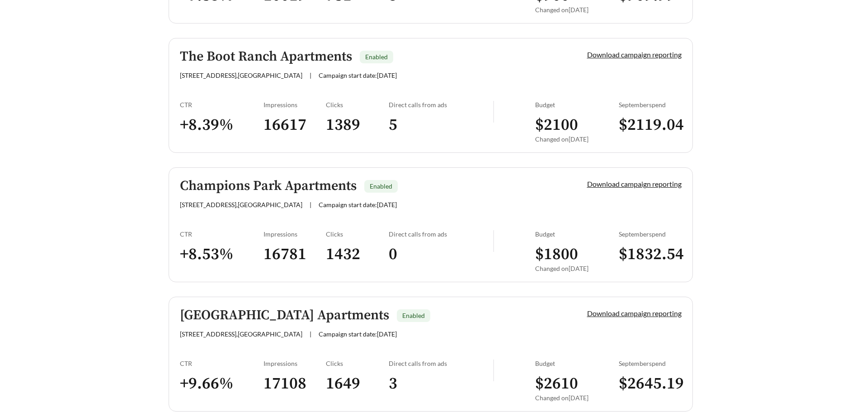 This screenshot has width=861, height=412. Describe the element at coordinates (295, 254) in the screenshot. I see `h3: 16781` at that location.